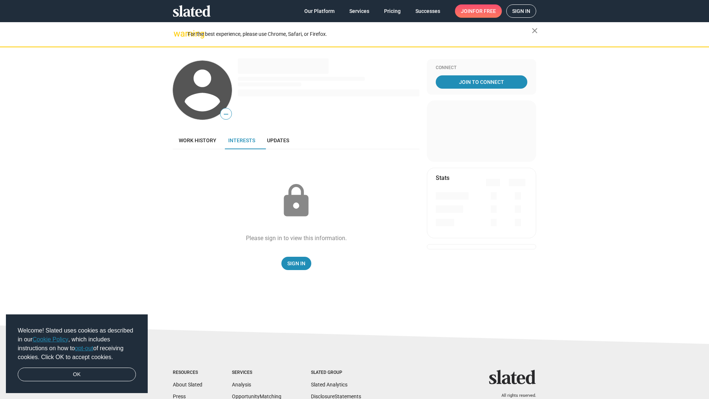 This screenshot has width=709, height=399. Describe the element at coordinates (319, 11) in the screenshot. I see `span: Our Platform` at that location.